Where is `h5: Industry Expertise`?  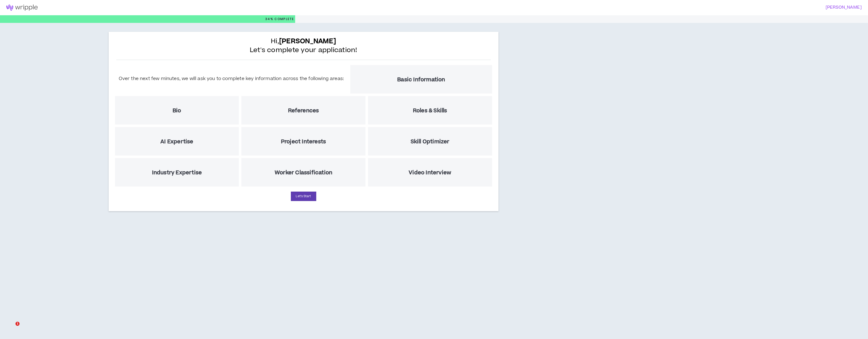
h5: Industry Expertise is located at coordinates (177, 172).